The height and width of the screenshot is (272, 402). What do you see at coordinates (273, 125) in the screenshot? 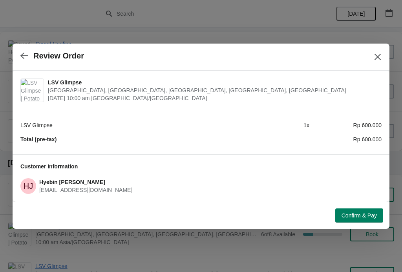
I see `div: 1 x` at bounding box center [273, 125].